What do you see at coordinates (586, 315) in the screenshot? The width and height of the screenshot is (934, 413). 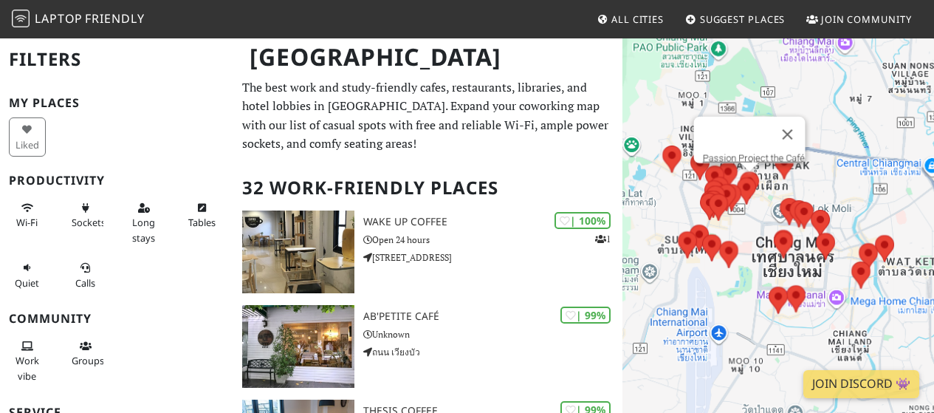 I see `div: | 99%` at bounding box center [586, 315].